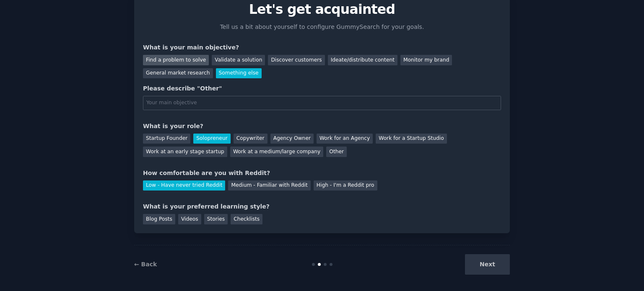 This screenshot has width=644, height=291. Describe the element at coordinates (346, 186) in the screenshot. I see `div: High - I'm a Reddit pro` at that location.